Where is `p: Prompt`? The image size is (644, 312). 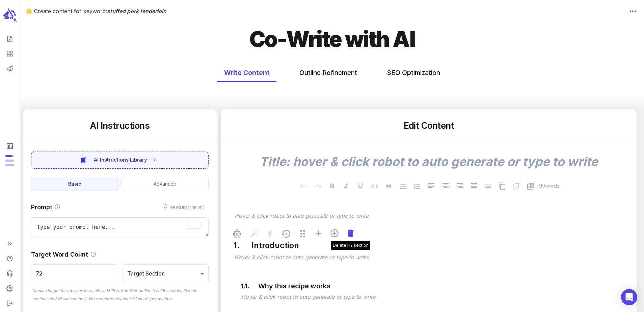 p: Prompt is located at coordinates (42, 207).